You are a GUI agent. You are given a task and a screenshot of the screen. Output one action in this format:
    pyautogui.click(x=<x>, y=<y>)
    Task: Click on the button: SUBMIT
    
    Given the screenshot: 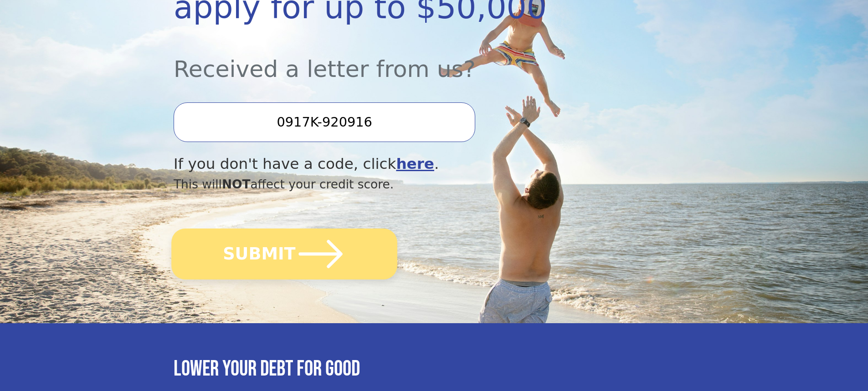 What is the action you would take?
    pyautogui.click(x=284, y=254)
    